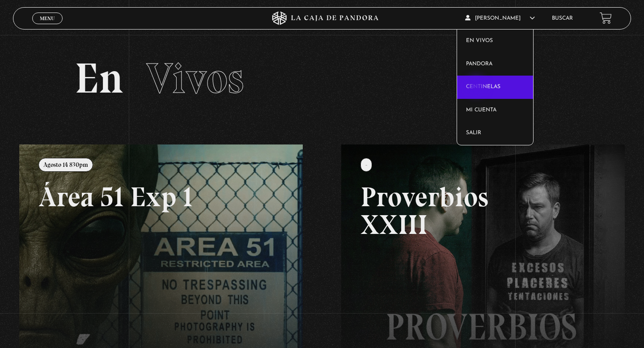 The width and height of the screenshot is (644, 348). I want to click on span: Menu, so click(47, 18).